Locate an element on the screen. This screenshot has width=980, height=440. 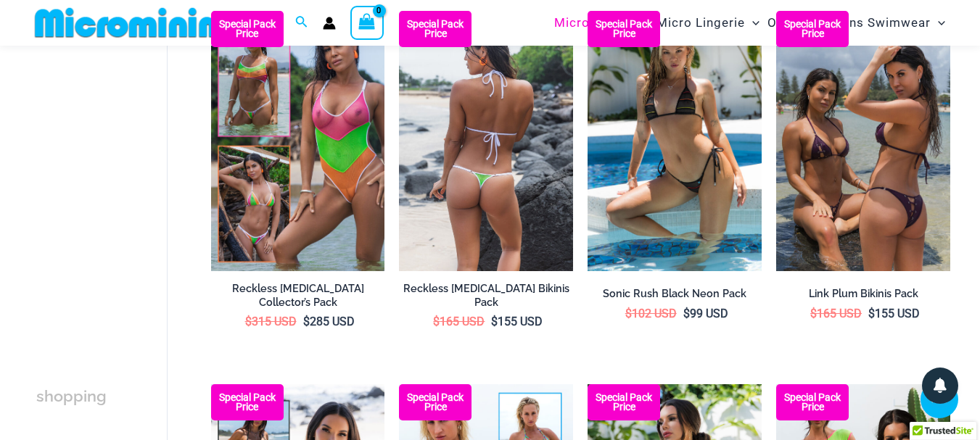
img: Reckless Mesh High Voltage Collection Pack is located at coordinates (298, 141).